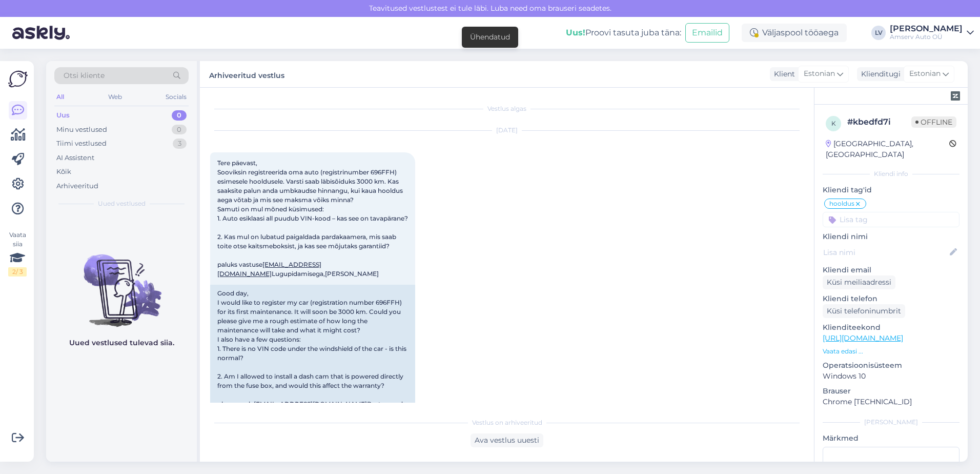 The width and height of the screenshot is (980, 474). I want to click on div: Ava vestlus uuesti, so click(507, 440).